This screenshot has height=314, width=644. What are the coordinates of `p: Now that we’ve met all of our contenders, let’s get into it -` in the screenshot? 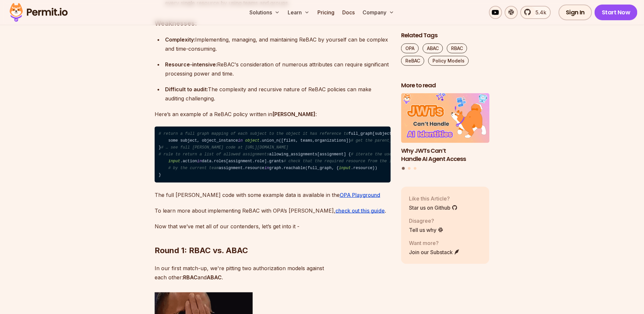 It's located at (273, 226).